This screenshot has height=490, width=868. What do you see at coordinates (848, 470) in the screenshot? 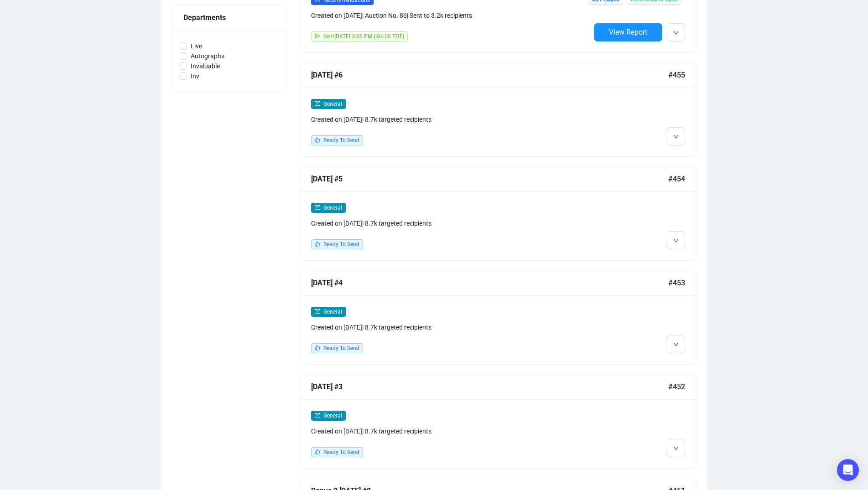
I see `div: Open Intercom Messenger` at bounding box center [848, 470].